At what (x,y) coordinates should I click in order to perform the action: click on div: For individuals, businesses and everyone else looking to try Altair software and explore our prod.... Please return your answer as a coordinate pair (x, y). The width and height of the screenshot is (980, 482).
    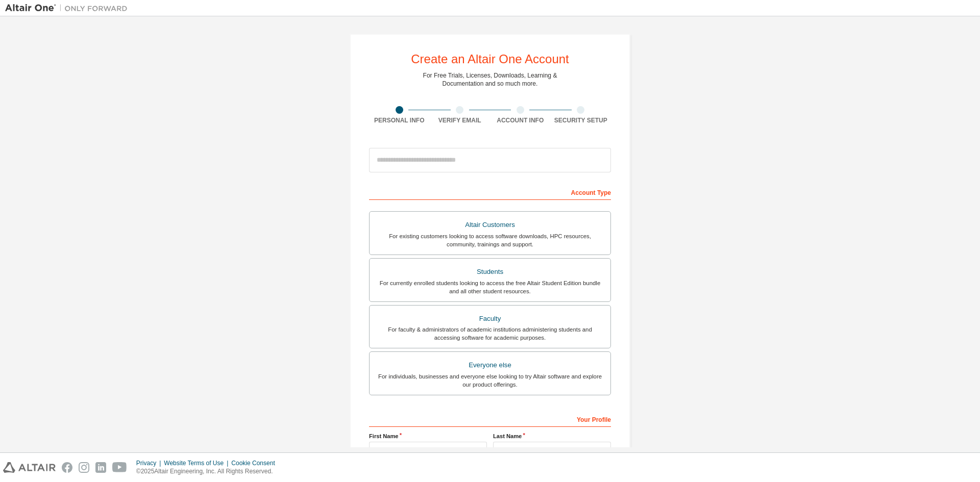
    Looking at the image, I should click on (490, 381).